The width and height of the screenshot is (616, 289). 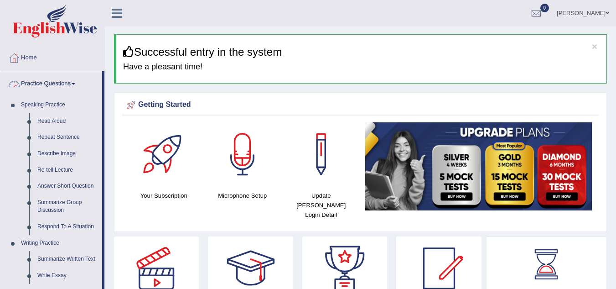 I want to click on a: Read Aloud, so click(x=68, y=121).